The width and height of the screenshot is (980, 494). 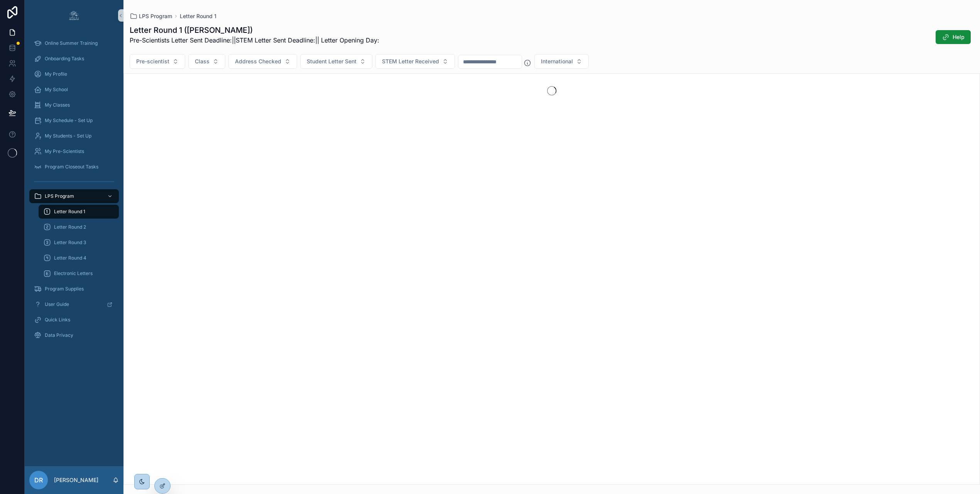 I want to click on a: My Students - Set Up, so click(x=74, y=136).